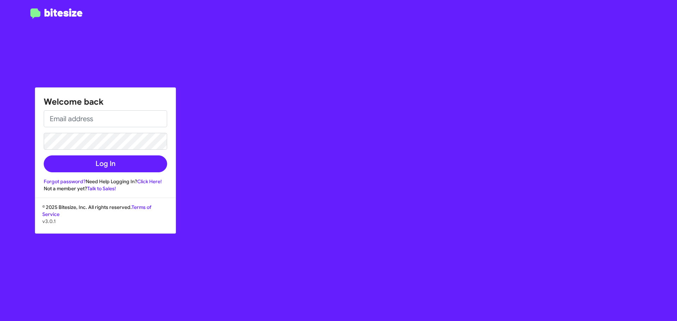 This screenshot has height=321, width=677. What do you see at coordinates (65, 182) in the screenshot?
I see `a: Forgot password?` at bounding box center [65, 182].